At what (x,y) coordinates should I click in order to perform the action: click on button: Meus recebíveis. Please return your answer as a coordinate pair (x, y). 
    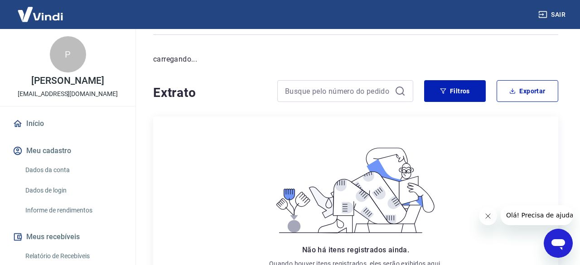
    Looking at the image, I should click on (68, 237).